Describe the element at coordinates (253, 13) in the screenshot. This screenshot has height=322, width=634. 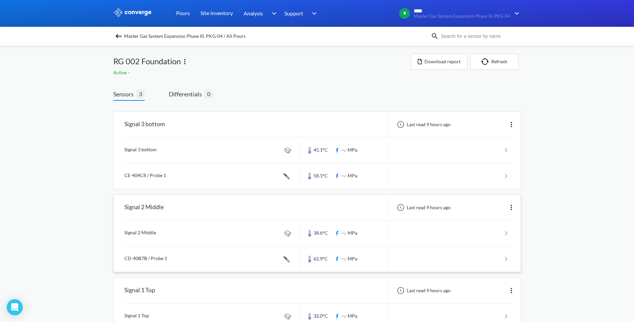
I see `span: Analysis` at that location.